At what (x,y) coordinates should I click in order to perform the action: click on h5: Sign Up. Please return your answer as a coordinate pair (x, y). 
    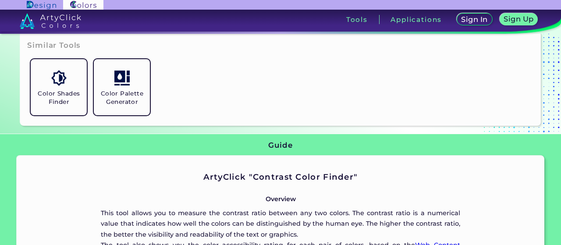
    Looking at the image, I should click on (518, 19).